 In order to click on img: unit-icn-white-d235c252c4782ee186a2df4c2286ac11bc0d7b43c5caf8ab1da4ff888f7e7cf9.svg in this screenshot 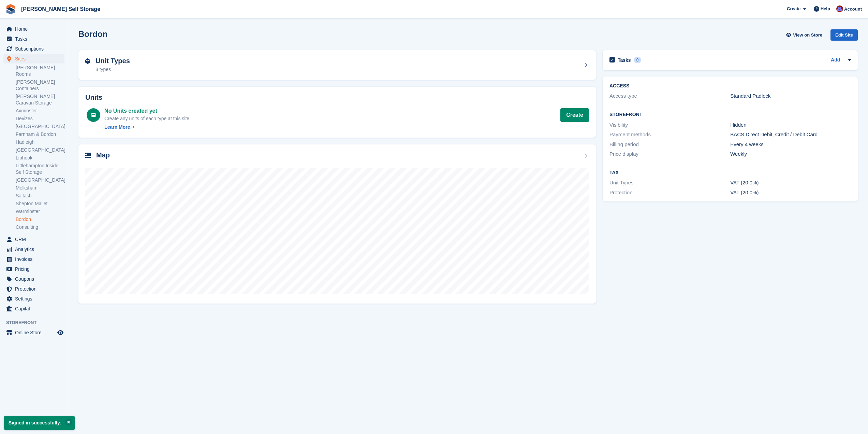, I will do `click(94, 115)`.